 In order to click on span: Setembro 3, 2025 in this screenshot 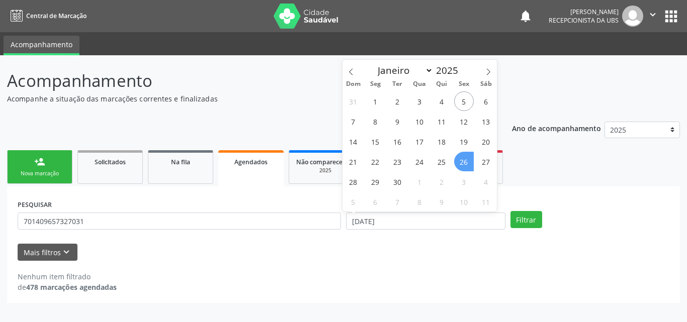, I will do `click(419, 101)`.